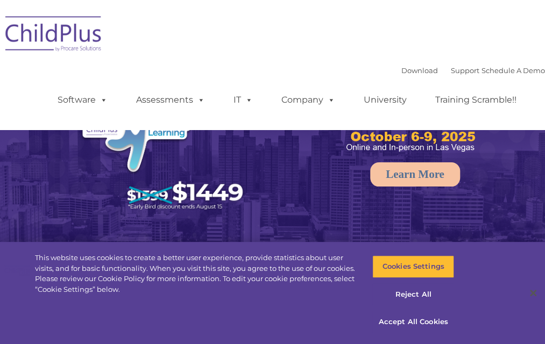  What do you see at coordinates (413, 295) in the screenshot?
I see `button: Reject All` at bounding box center [413, 295].